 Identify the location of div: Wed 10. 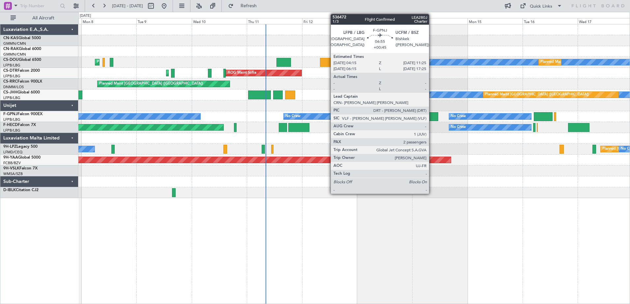
(219, 21).